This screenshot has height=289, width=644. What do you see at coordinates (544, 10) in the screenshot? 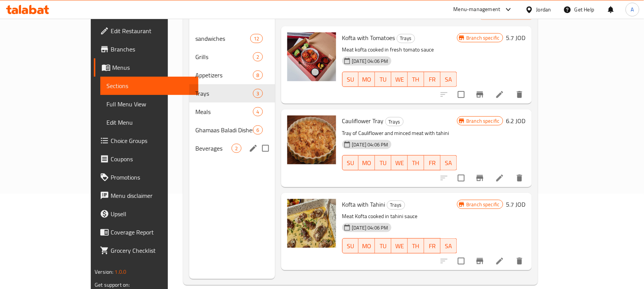
I see `div: Jordan` at bounding box center [544, 10].